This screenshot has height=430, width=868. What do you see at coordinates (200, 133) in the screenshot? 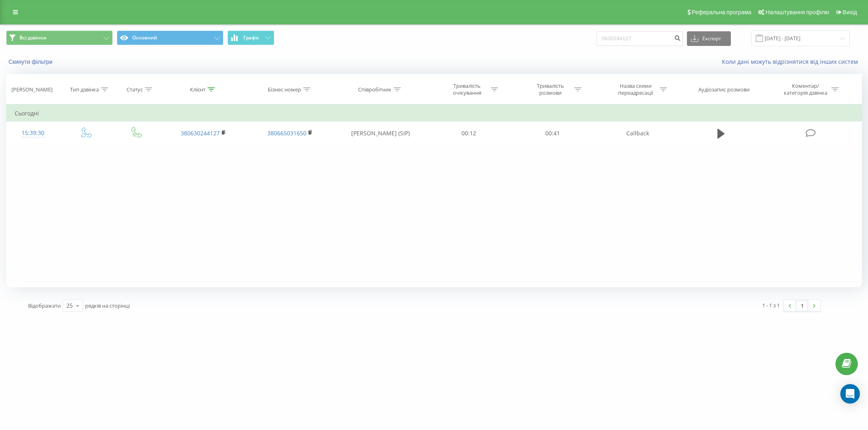
I see `a: 380630244127` at bounding box center [200, 133].